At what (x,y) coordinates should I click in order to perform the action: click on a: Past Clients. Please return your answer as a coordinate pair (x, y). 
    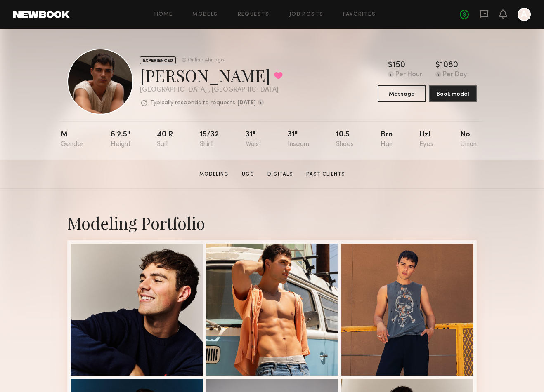
    Looking at the image, I should click on (326, 175).